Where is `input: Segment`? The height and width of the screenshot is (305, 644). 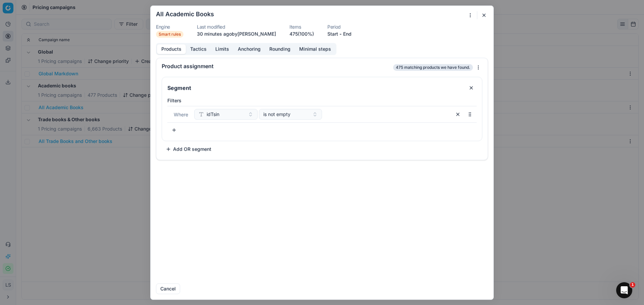 input: Segment is located at coordinates (315, 88).